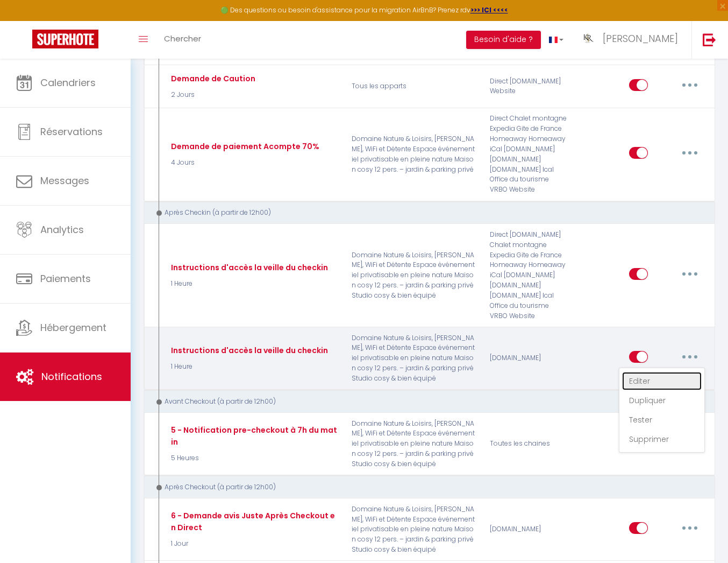 The width and height of the screenshot is (728, 563). What do you see at coordinates (504, 40) in the screenshot?
I see `button: Besoin d'aide ?` at bounding box center [504, 40].